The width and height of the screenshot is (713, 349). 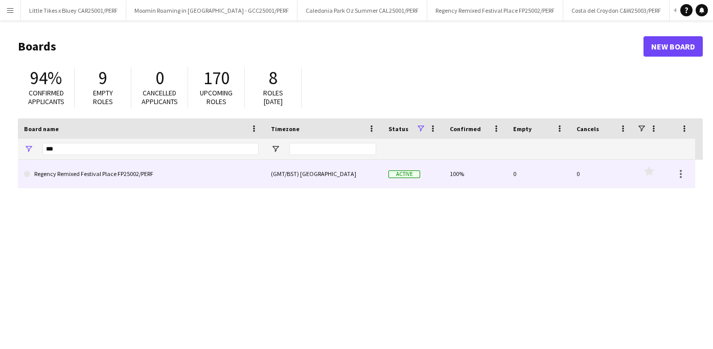 I want to click on button: Little Tikes x Bluey CAR25001/PERF, so click(x=74, y=10).